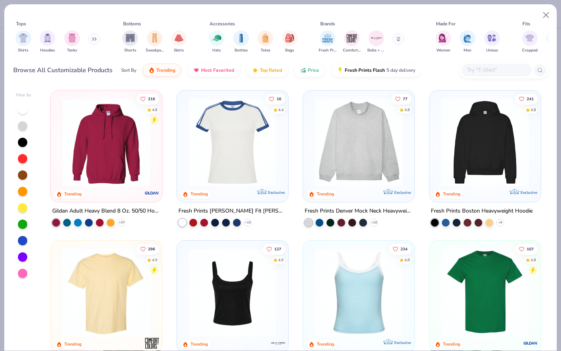 The width and height of the screenshot is (561, 351). Describe the element at coordinates (24, 95) in the screenshot. I see `div: Filter By` at that location.